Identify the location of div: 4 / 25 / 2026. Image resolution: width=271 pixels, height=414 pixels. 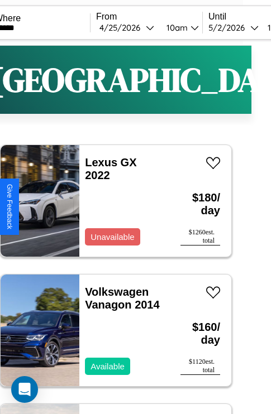
(122, 27).